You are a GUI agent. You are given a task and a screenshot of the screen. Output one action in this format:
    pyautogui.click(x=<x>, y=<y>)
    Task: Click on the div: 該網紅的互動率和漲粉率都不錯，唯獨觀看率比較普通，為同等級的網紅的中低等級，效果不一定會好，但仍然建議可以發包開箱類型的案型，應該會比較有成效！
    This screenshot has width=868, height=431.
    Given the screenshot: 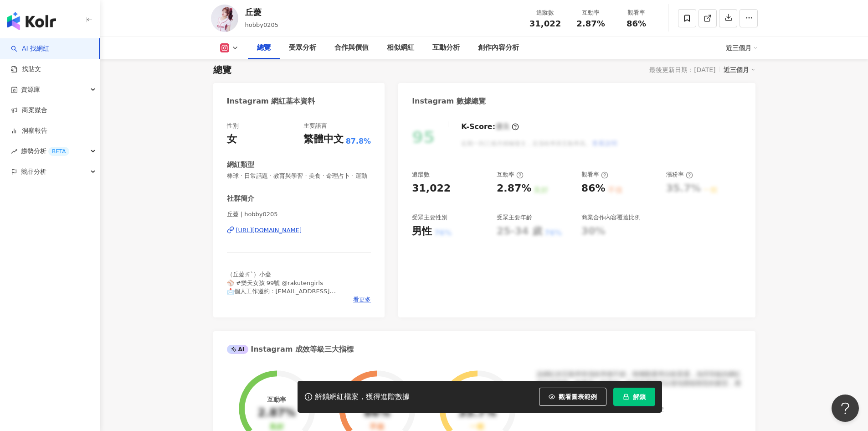 What is the action you would take?
    pyautogui.click(x=639, y=383)
    